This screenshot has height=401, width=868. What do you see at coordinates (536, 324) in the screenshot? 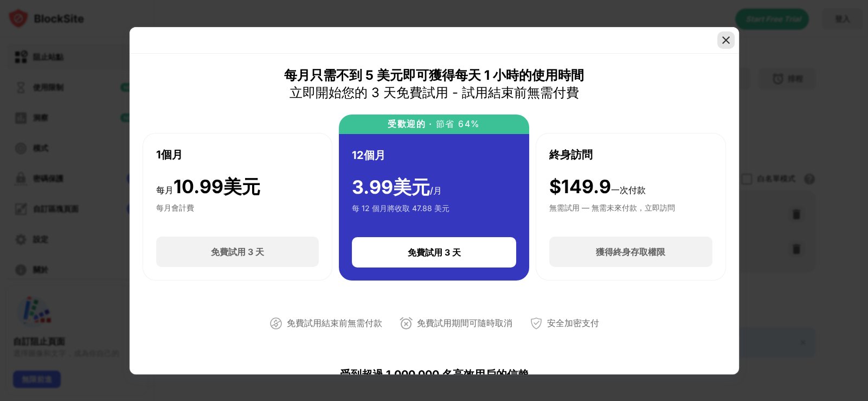
I see `img: 擔保付款` at bounding box center [536, 324].